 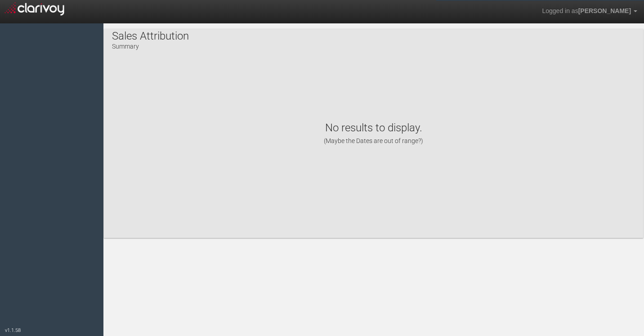 What do you see at coordinates (560, 10) in the screenshot?
I see `span: Logged in as` at bounding box center [560, 10].